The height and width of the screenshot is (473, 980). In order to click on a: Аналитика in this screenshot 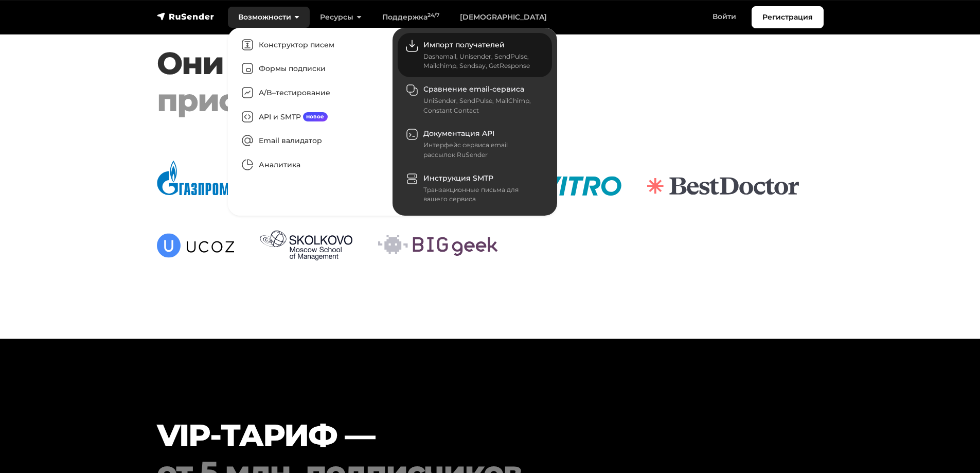, I will do `click(310, 165)`.